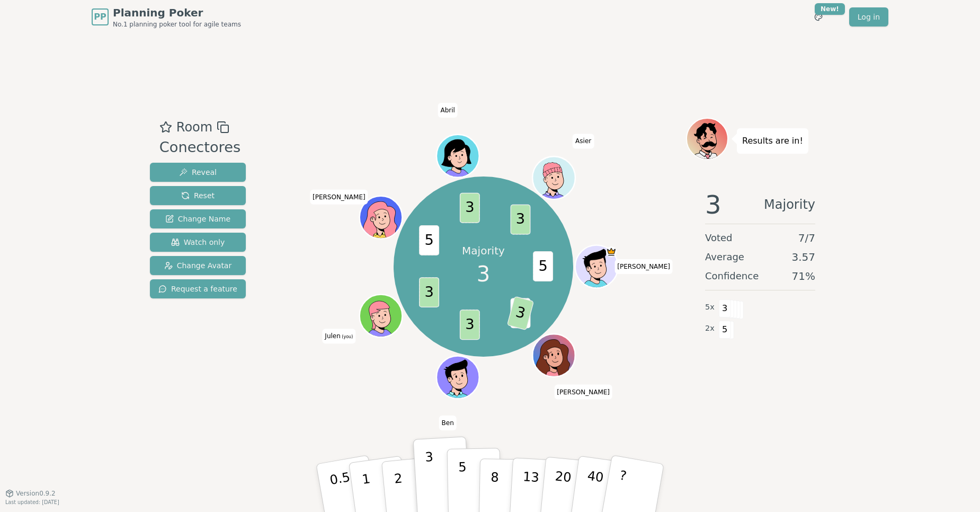  Describe the element at coordinates (611, 251) in the screenshot. I see `span: Juan is the host` at that location.